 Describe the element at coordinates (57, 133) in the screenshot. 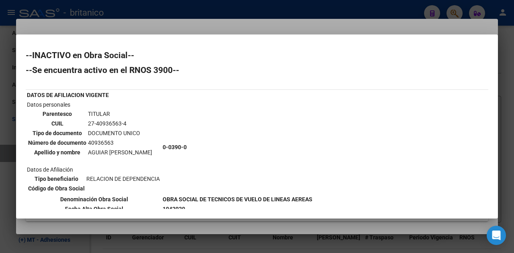

I see `th: Tipo de documento` at that location.